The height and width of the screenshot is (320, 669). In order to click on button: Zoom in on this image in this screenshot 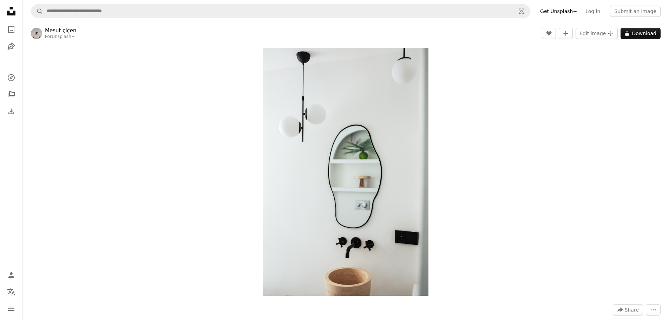, I will do `click(345, 172)`.